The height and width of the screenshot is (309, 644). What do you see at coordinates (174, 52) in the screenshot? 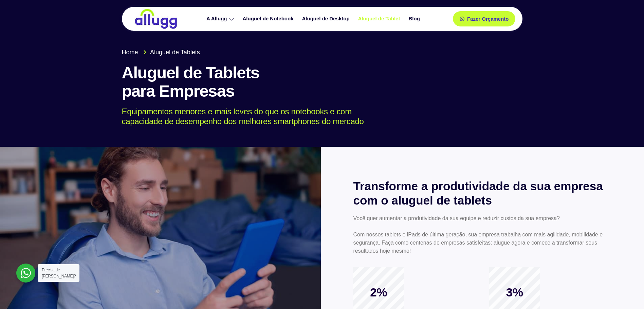
I see `span: Aluguel de Tablets` at bounding box center [174, 52].